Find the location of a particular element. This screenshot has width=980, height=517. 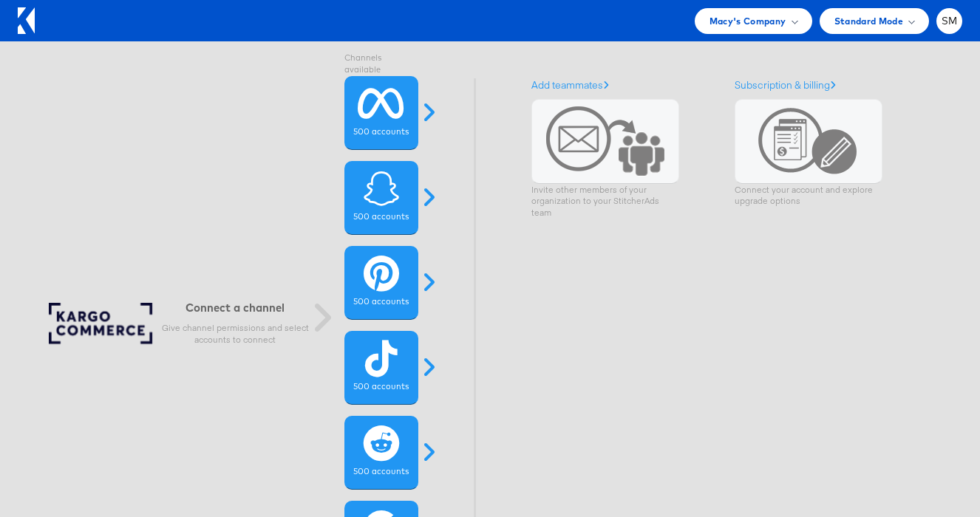

p: Give channel permissions and select accounts to connect is located at coordinates (235, 333).